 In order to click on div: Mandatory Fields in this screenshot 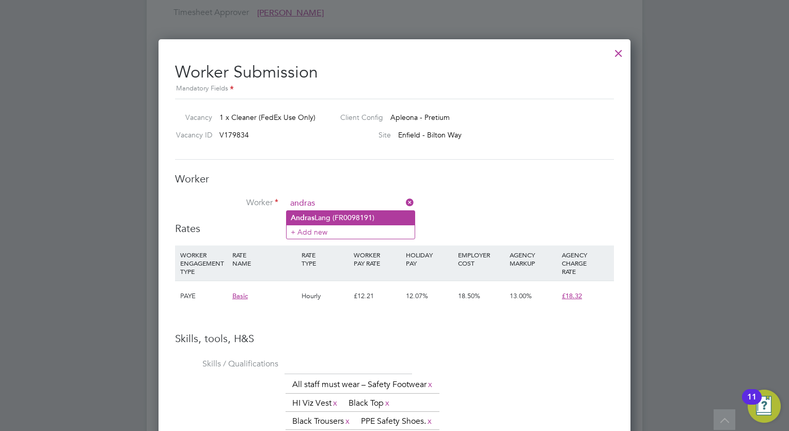, I will do `click(395, 89)`.